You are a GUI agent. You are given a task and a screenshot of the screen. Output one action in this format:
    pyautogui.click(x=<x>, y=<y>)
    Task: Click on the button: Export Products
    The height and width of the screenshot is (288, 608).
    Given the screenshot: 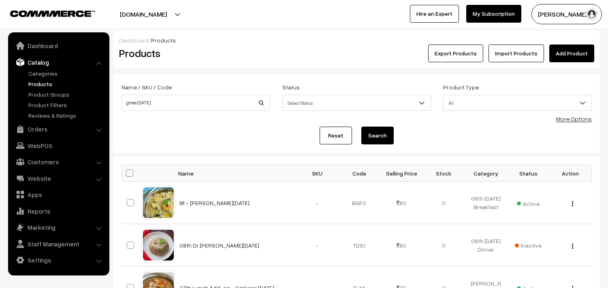 What is the action you would take?
    pyautogui.click(x=456, y=53)
    